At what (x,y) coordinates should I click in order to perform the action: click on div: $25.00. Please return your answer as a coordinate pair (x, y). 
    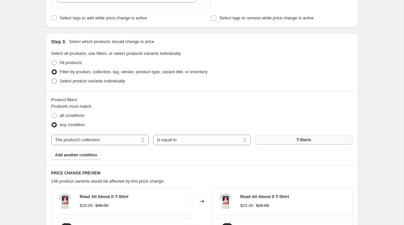
    Looking at the image, I should click on (247, 205).